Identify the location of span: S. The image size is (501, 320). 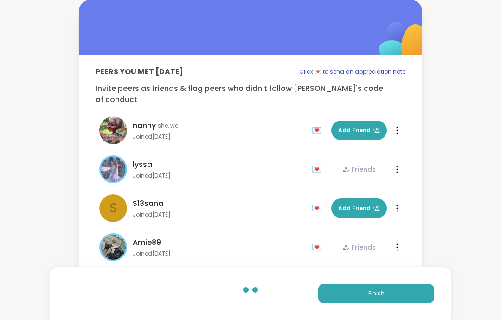
(113, 208).